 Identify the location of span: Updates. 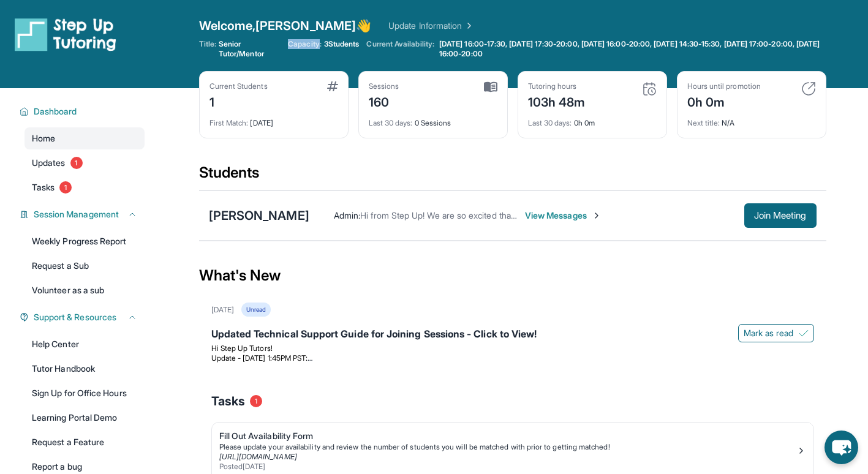
(48, 163).